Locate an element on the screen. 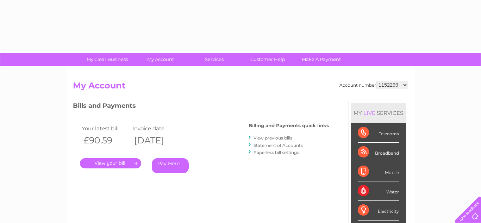 The height and width of the screenshot is (223, 481). a: Statement of Accounts is located at coordinates (278, 145).